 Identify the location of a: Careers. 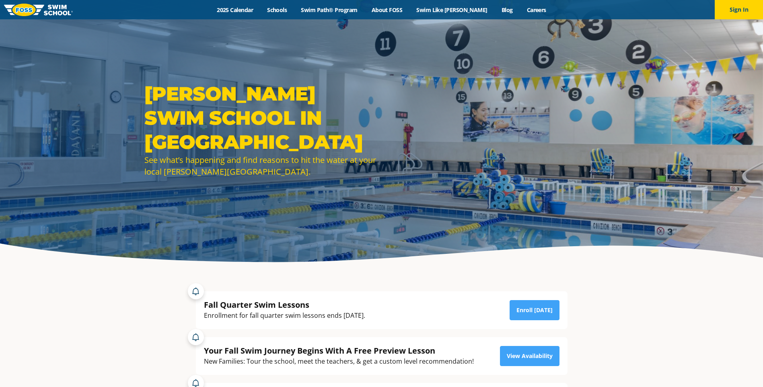
(536, 10).